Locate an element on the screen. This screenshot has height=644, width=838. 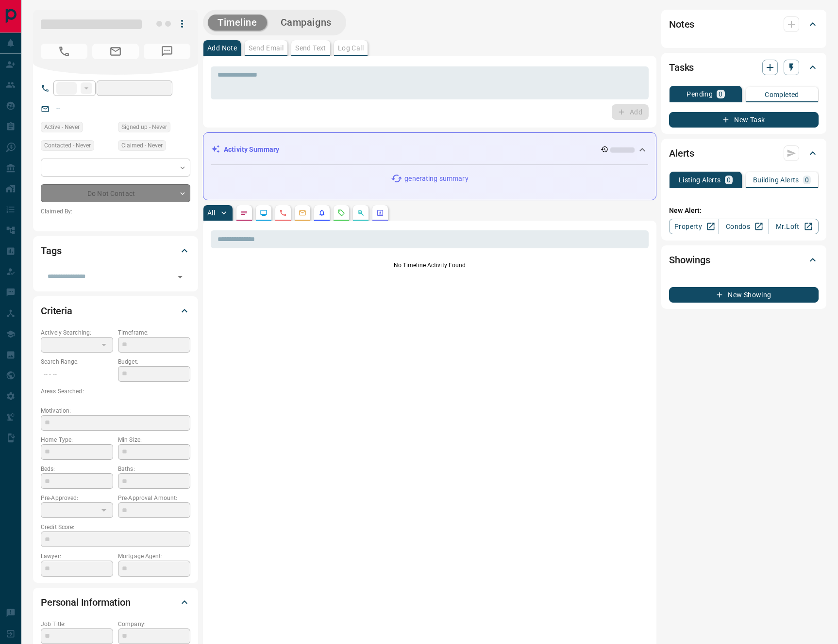
p: generating summary is located at coordinates (436, 179).